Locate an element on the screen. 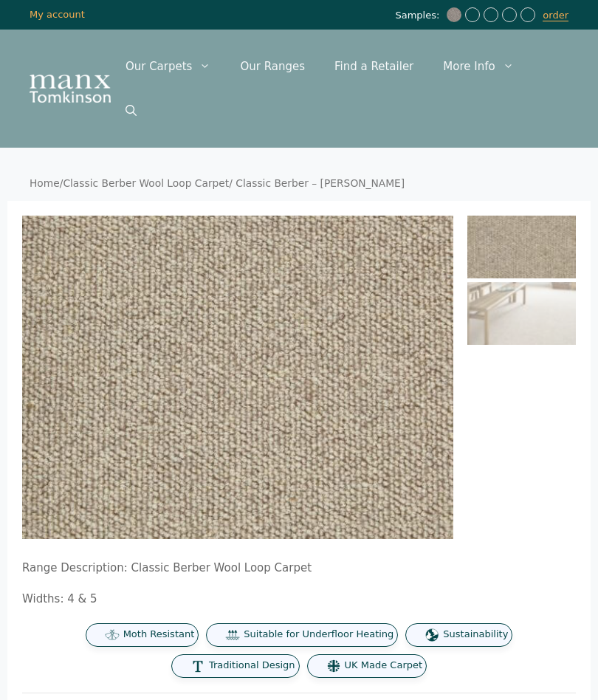  a: Classic Berber Wool Loop Carpet is located at coordinates (145, 183).